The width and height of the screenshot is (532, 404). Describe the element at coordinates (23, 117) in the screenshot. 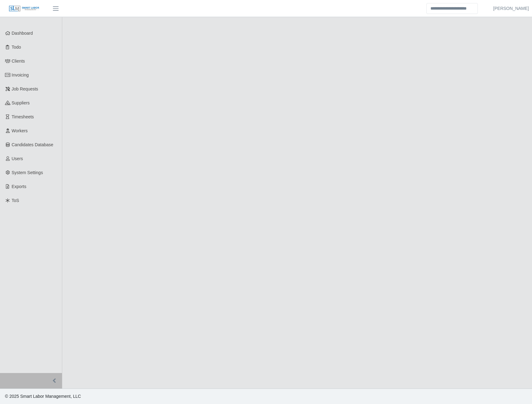

I see `span: Timesheets` at that location.